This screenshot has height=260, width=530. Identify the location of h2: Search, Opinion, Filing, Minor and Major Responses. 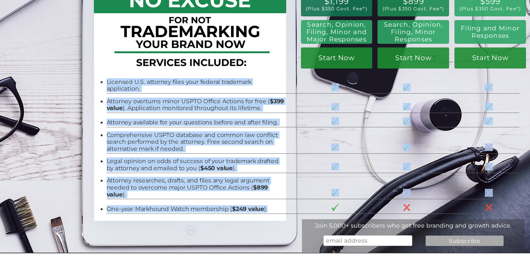
(336, 32).